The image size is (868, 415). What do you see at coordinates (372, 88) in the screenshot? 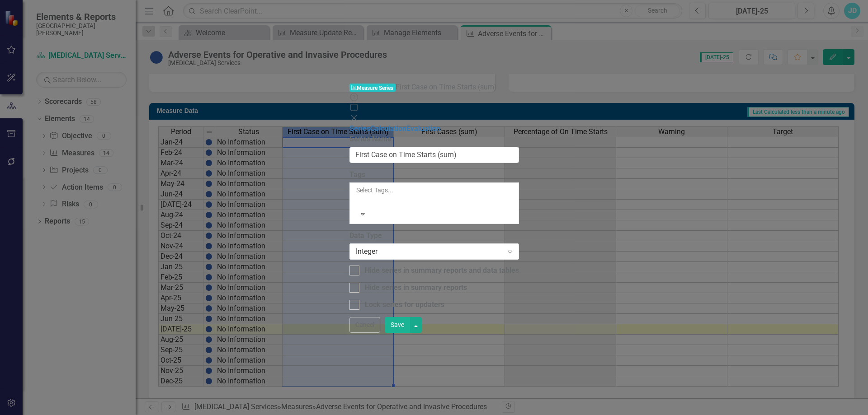
I see `span: Measure Series` at bounding box center [372, 88].